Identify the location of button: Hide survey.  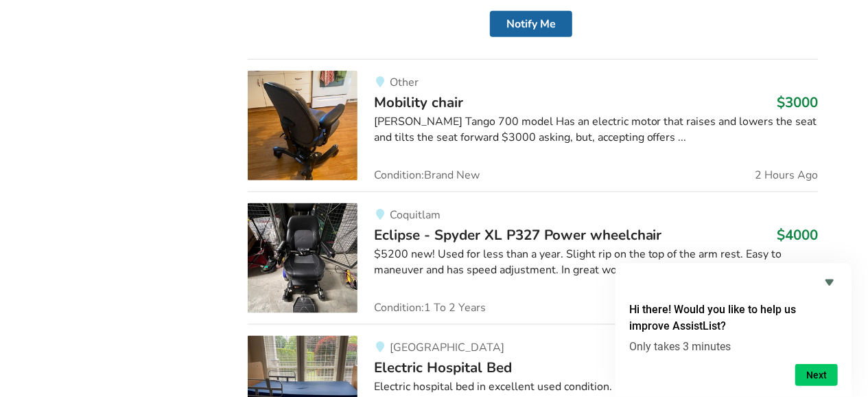
(830, 282).